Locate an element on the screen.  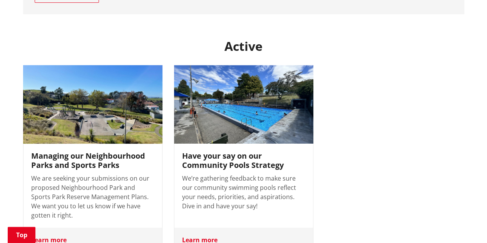
h3: Managing our Neighbourhood Parks and Sports Parks is located at coordinates (93, 161).